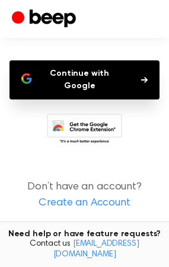  I want to click on button: Continue with Google, so click(84, 80).